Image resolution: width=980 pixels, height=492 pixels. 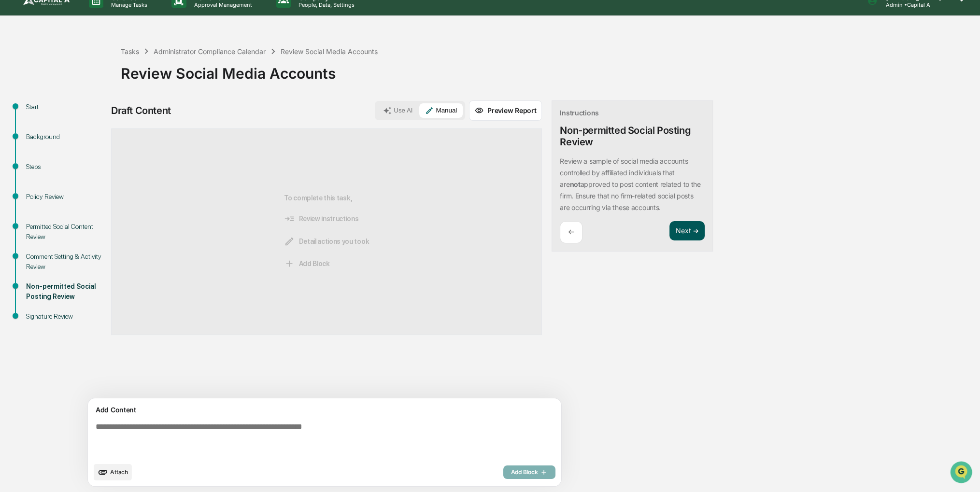 I want to click on p: Manage Tasks, so click(x=128, y=5).